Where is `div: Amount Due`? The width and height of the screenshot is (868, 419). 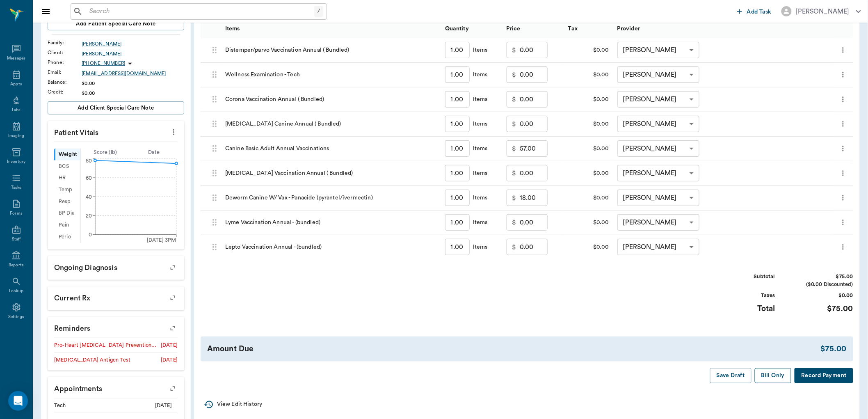 div: Amount Due is located at coordinates (514, 349).